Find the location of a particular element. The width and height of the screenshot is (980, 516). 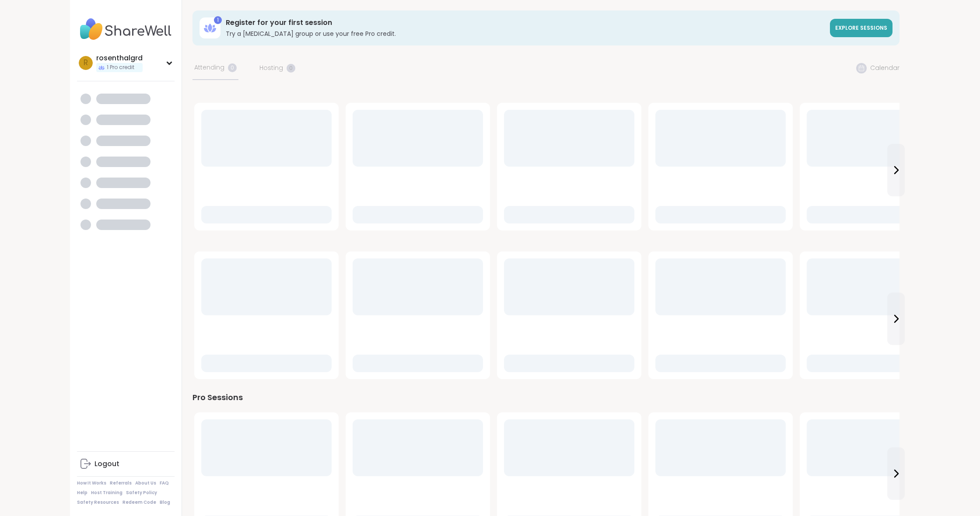

div: Pro Sessions is located at coordinates (546, 397).